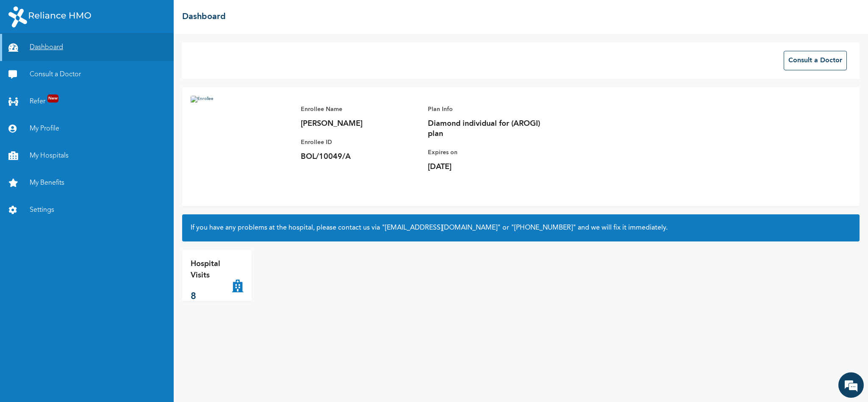 The width and height of the screenshot is (868, 402). What do you see at coordinates (487, 128) in the screenshot?
I see `p: Diamond individual for (AROGI) plan` at bounding box center [487, 128].